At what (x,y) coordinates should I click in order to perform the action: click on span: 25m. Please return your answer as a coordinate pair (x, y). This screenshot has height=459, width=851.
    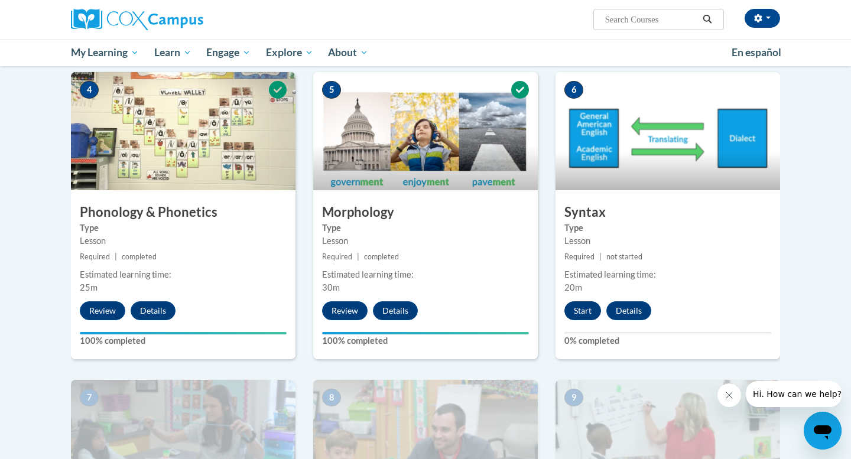
    Looking at the image, I should click on (89, 287).